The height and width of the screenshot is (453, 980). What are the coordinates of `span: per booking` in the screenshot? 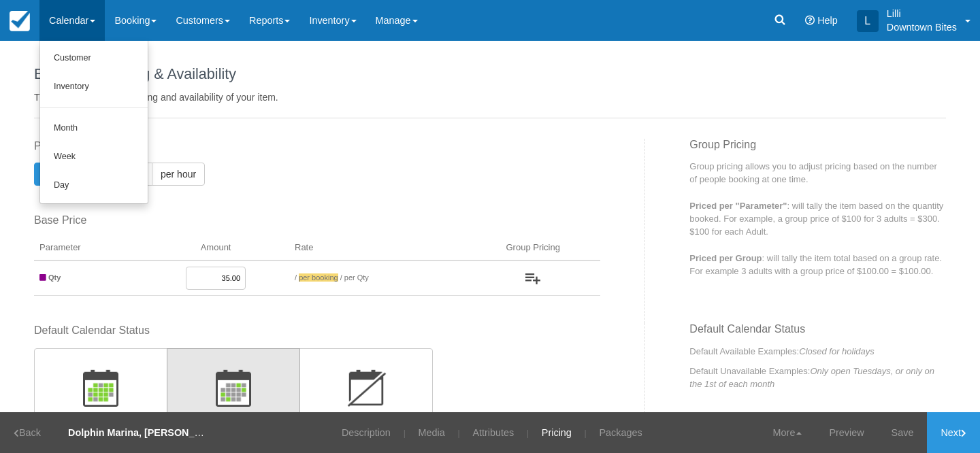 It's located at (318, 278).